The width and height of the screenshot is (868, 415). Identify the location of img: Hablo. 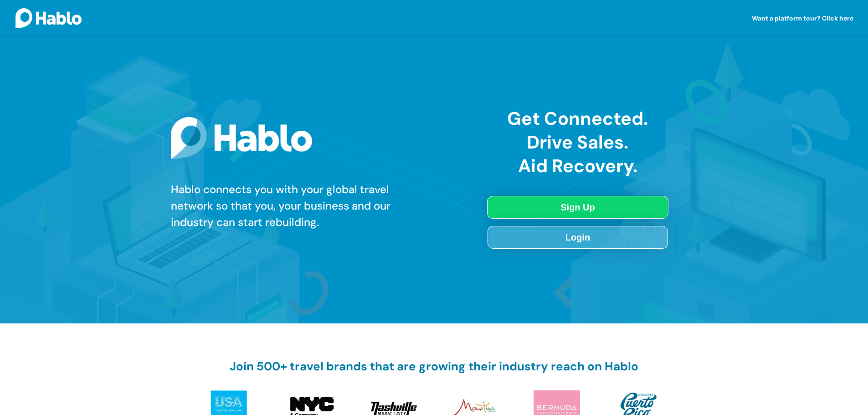
(49, 18).